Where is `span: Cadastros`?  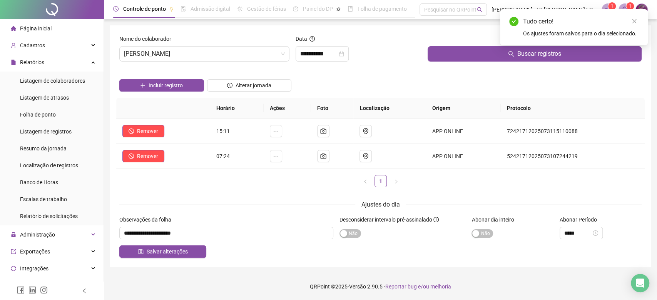
span: Cadastros is located at coordinates (32, 45).